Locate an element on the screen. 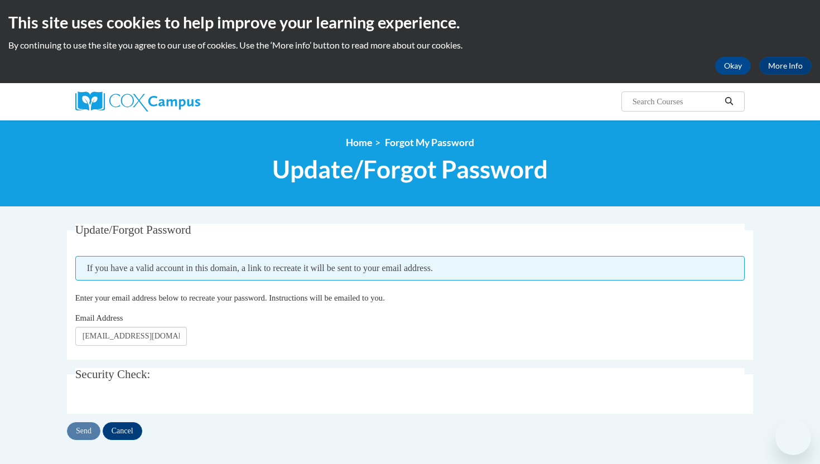 Image resolution: width=820 pixels, height=464 pixels. button: Okay is located at coordinates (733, 66).